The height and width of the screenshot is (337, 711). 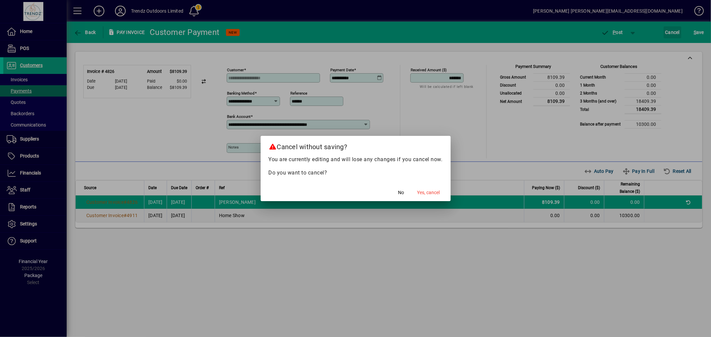 What do you see at coordinates (429, 193) in the screenshot?
I see `button: Yes, cancel` at bounding box center [429, 193].